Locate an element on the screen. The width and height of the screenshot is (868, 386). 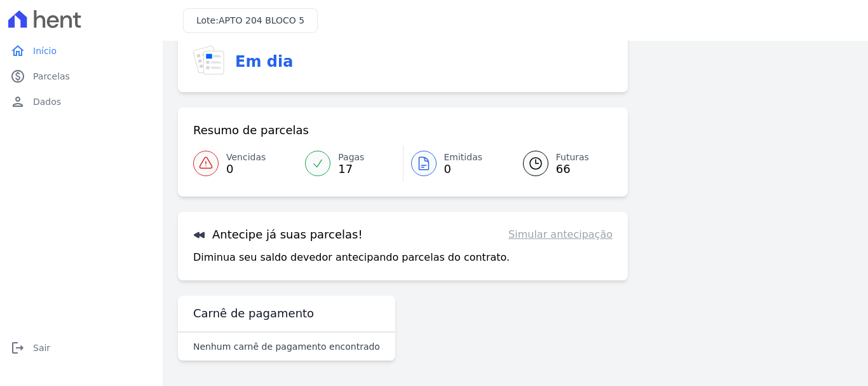
span: Parcelas is located at coordinates (51, 76).